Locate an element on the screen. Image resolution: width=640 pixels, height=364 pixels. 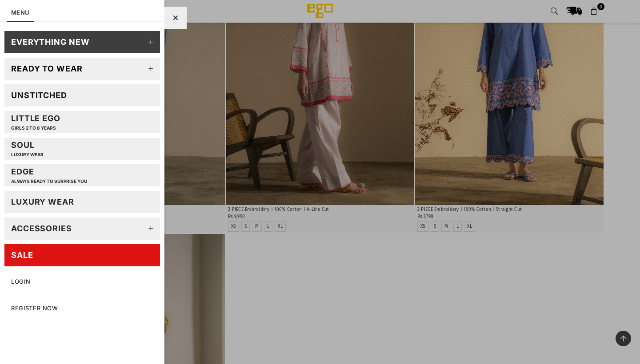
a: Accessories is located at coordinates (82, 228).